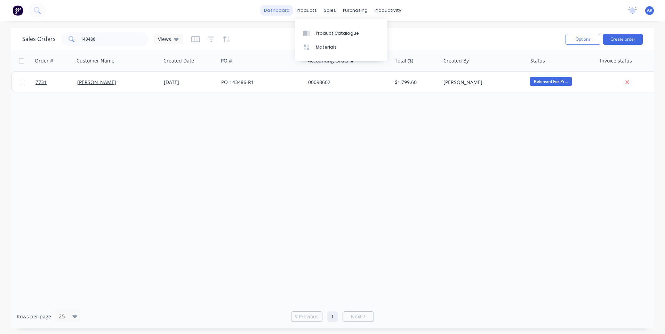 The image size is (665, 334). I want to click on a: Next page, so click(358, 317).